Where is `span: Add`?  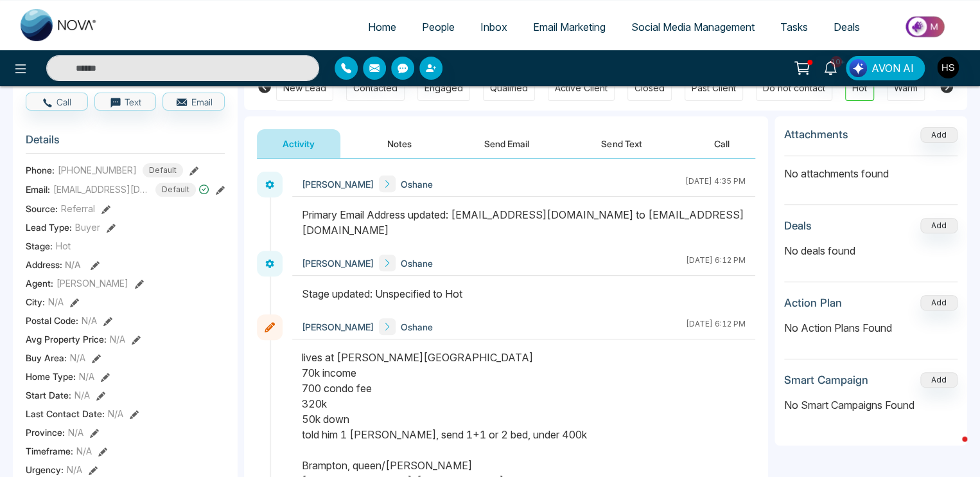 span: Add is located at coordinates (939, 134).